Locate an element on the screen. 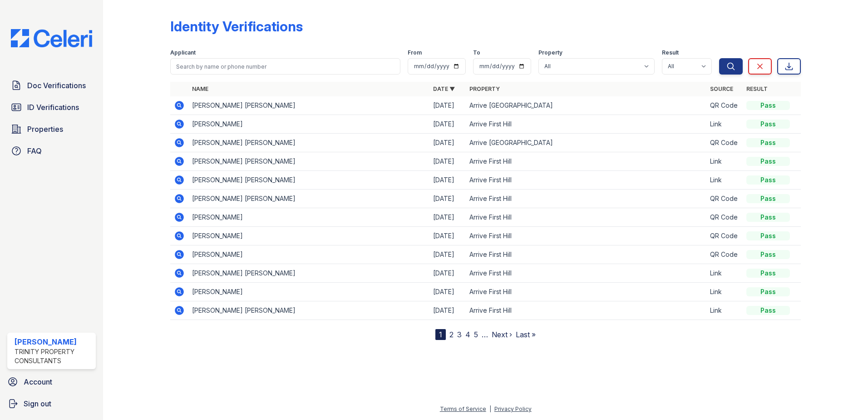 This screenshot has width=868, height=420. a: Source is located at coordinates (721, 88).